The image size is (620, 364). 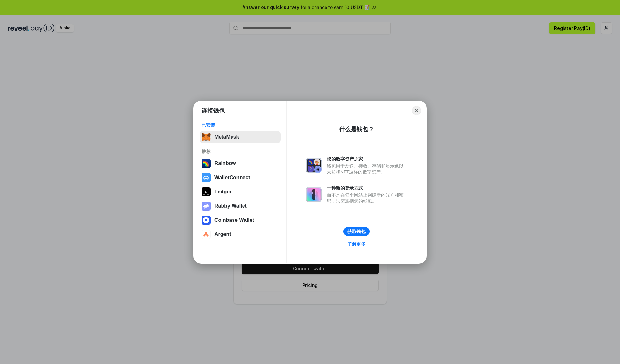 I want to click on button: Argent, so click(x=240, y=235).